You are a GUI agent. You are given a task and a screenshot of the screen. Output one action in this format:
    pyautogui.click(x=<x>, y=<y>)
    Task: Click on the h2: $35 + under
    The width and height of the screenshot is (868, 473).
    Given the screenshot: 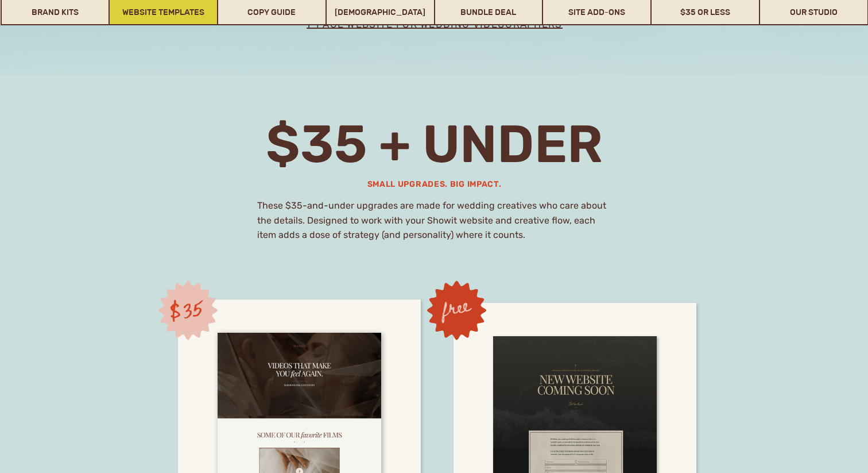 What is the action you would take?
    pyautogui.click(x=434, y=144)
    